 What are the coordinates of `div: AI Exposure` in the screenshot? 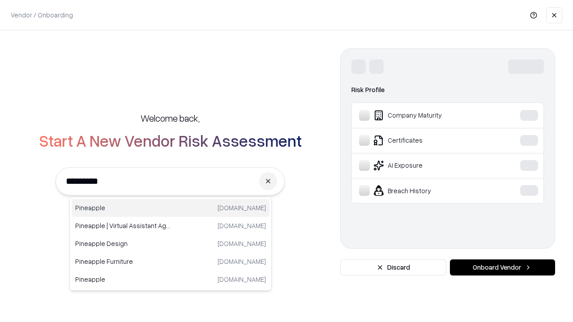 It's located at (426, 166).